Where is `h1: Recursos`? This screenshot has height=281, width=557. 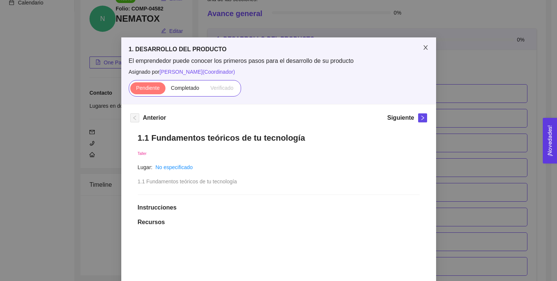 h1: Recursos is located at coordinates (279, 222).